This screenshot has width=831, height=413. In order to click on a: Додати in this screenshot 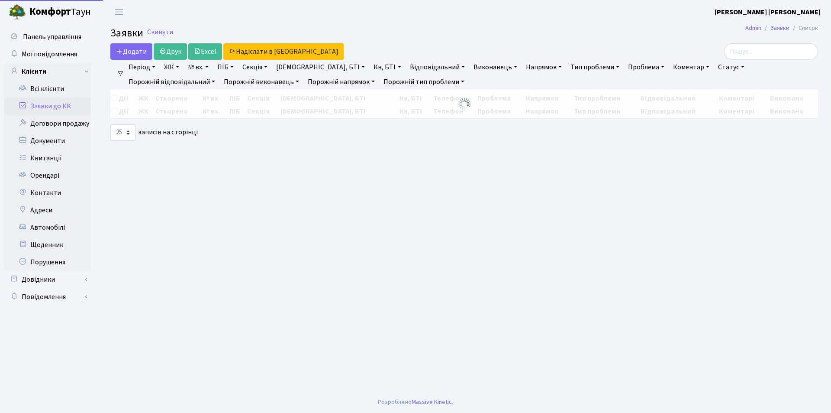, I will do `click(131, 52)`.